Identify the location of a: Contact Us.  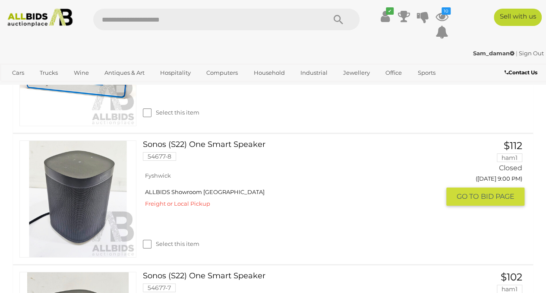
(522, 73).